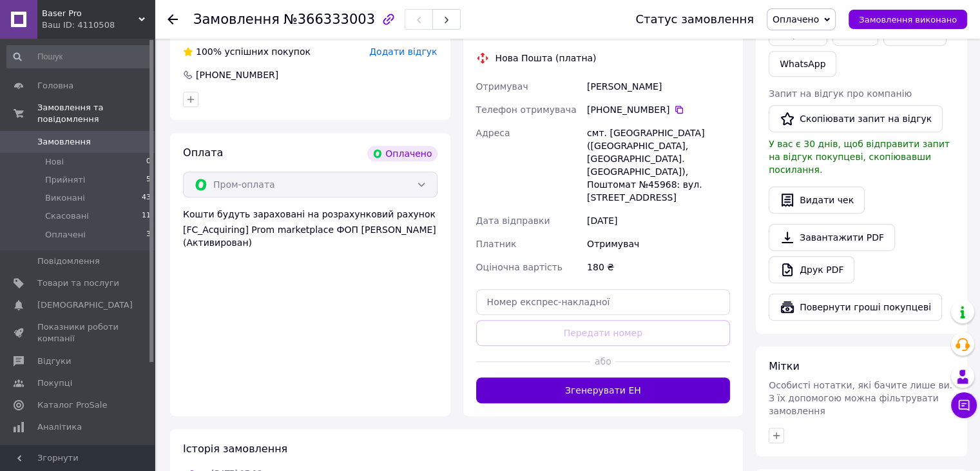 This screenshot has height=471, width=980. I want to click on span: Історія замовлення, so click(235, 449).